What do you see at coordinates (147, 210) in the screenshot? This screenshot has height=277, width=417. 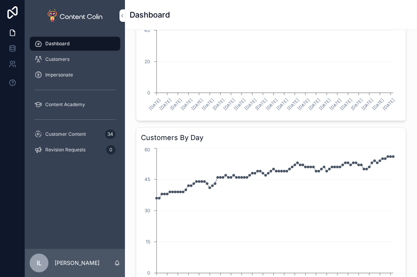 I see `tspan: 30` at bounding box center [147, 210].